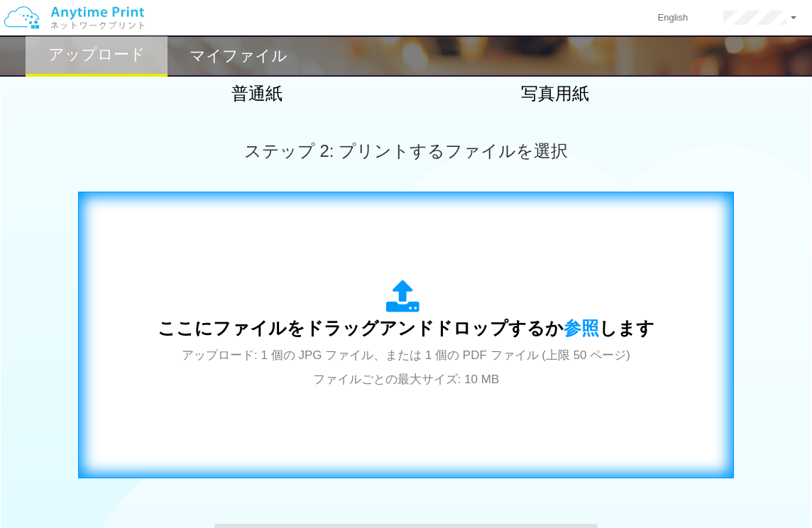  I want to click on h2: アップロード, so click(97, 55).